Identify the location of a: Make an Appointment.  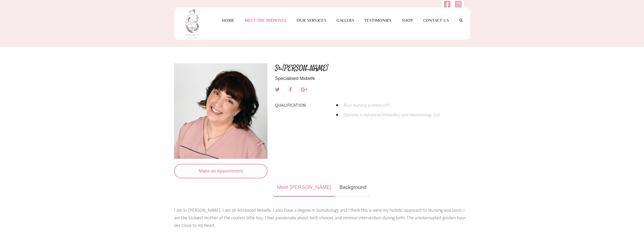
(221, 171).